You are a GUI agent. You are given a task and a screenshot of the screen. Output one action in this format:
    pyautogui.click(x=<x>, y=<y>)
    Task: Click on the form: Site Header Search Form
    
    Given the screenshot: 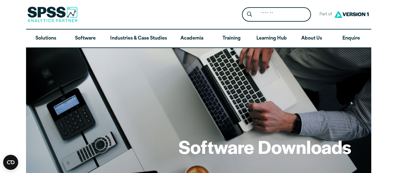 What is the action you would take?
    pyautogui.click(x=277, y=14)
    